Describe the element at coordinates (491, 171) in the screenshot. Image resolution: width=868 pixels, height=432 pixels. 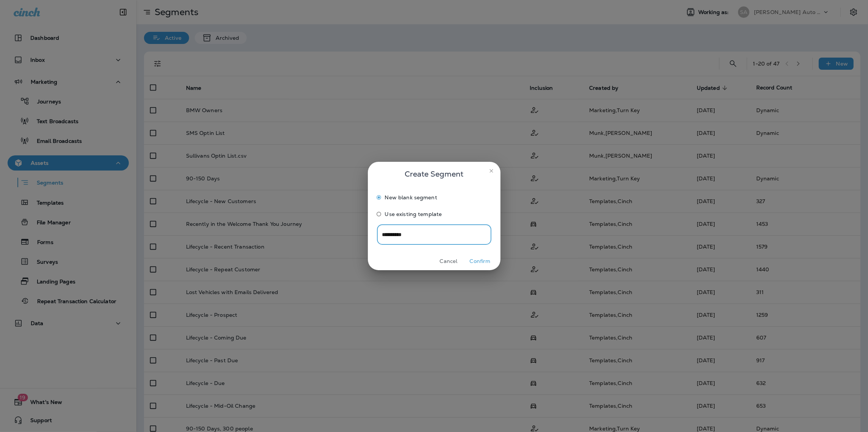
I see `button: close` at that location.